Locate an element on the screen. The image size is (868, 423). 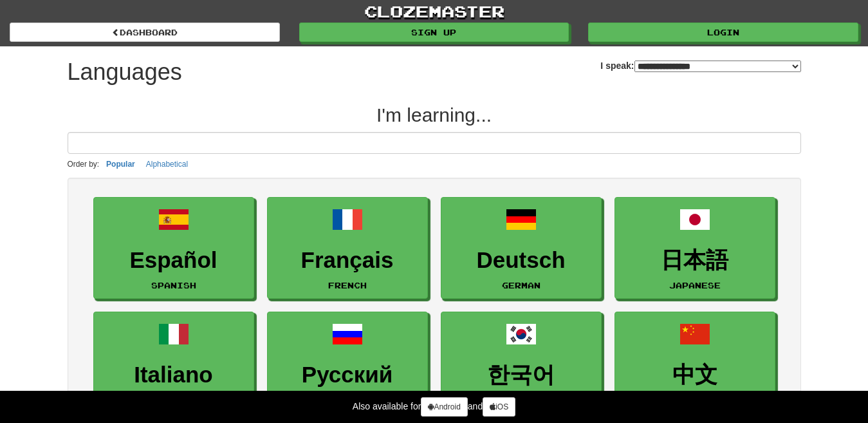
a: РусскийRussian is located at coordinates (347, 363).